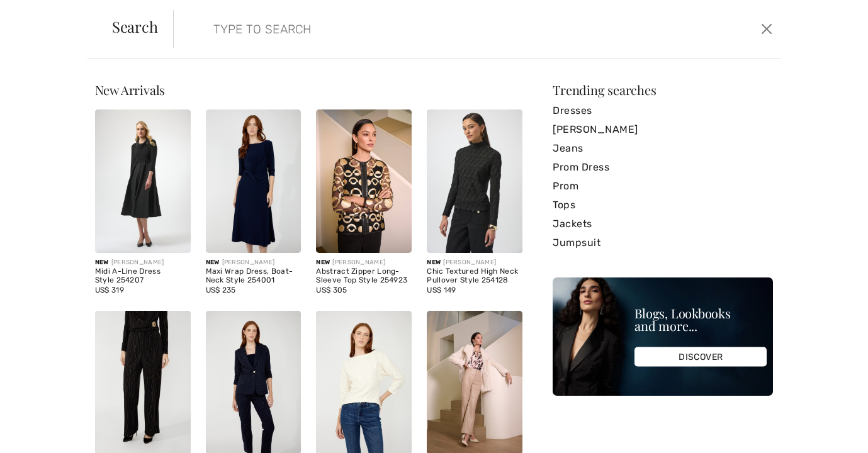 The image size is (868, 453). What do you see at coordinates (767, 29) in the screenshot?
I see `button: Close` at bounding box center [767, 29].